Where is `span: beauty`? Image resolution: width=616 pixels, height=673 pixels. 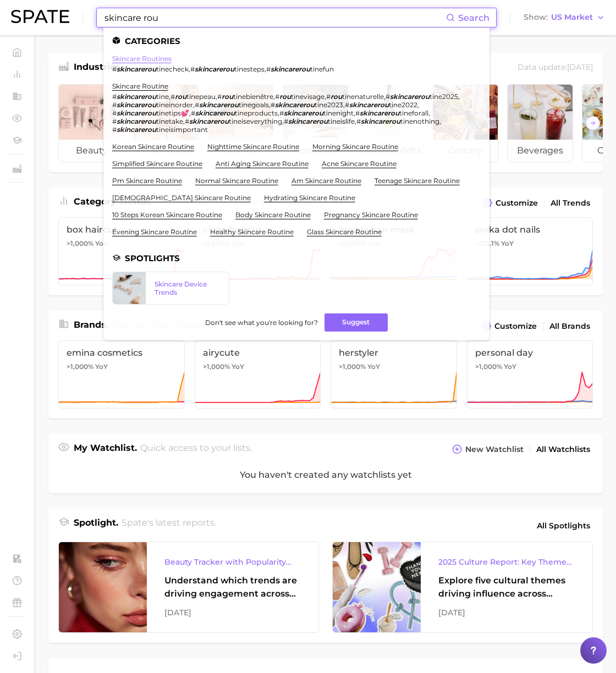 span: beauty is located at coordinates (91, 150).